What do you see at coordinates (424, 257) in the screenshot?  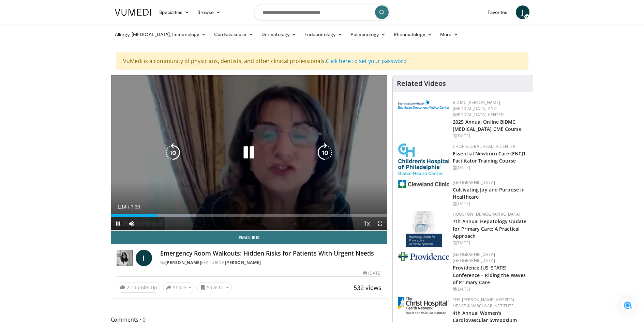 I see `img: 9aead070-c8c9-47a8-a231-d8565ac8732e.png.150x105_q85_autocrop_double_scale_upscale_version-0.2.jpg` at bounding box center [424, 257].